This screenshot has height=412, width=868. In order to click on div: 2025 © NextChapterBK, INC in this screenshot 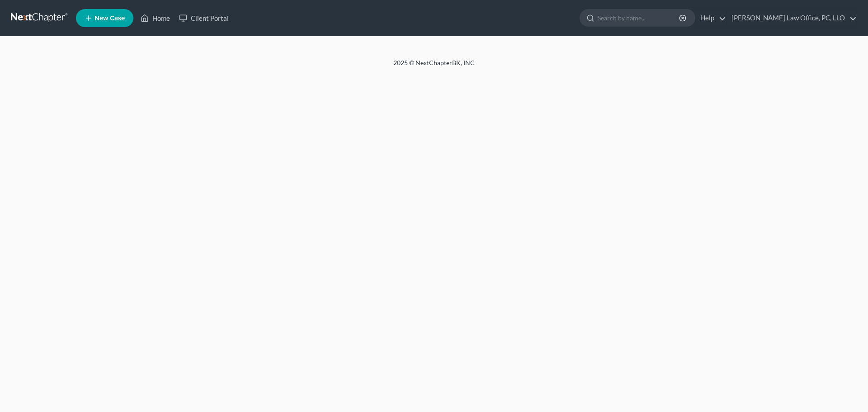, I will do `click(434, 66)`.